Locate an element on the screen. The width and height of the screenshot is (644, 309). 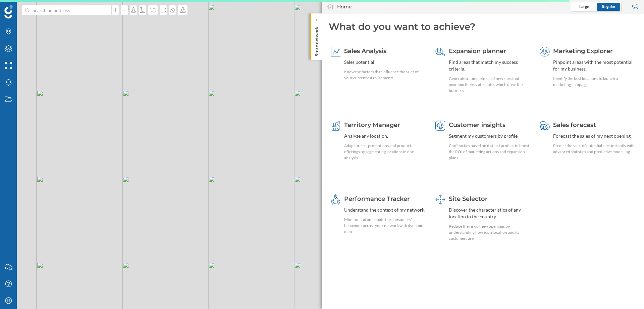
div: Adapt prices, promotions and product offerings by segmenting locations in one analysis. is located at coordinates (385, 152).